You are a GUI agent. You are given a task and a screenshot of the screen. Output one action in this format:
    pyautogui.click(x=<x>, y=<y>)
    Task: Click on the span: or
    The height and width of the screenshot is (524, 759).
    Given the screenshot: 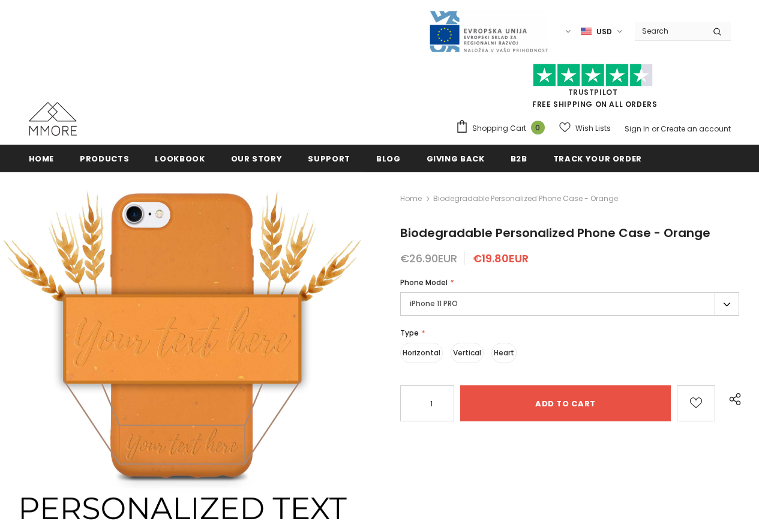 What is the action you would take?
    pyautogui.click(x=655, y=128)
    